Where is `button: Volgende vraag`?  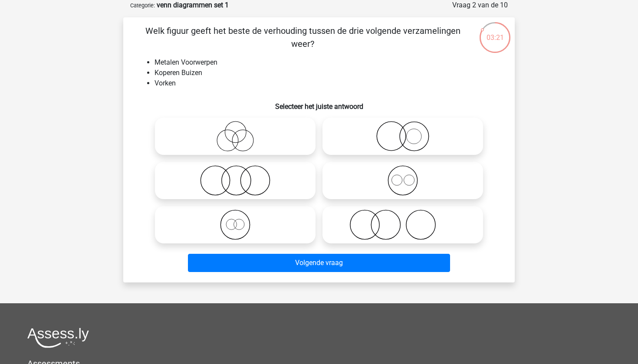 button: Volgende vraag is located at coordinates (319, 263).